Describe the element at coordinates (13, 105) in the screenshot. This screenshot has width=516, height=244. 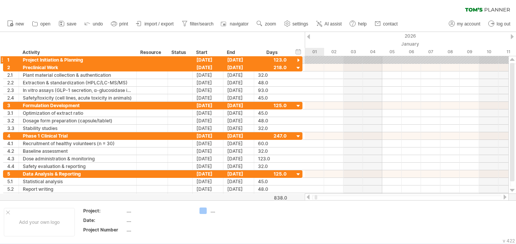
I see `div: 3` at that location.